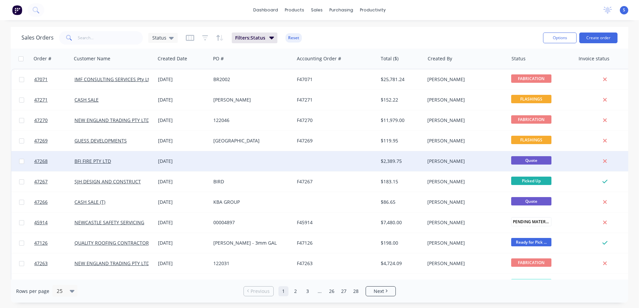 The height and width of the screenshot is (308, 644). Describe the element at coordinates (41, 161) in the screenshot. I see `span: 47268` at that location.